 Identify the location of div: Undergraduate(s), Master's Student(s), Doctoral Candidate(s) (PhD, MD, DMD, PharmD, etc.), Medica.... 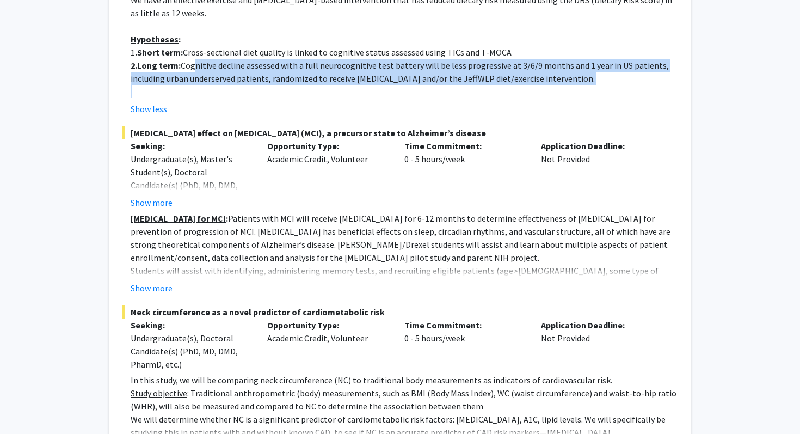
(191, 185).